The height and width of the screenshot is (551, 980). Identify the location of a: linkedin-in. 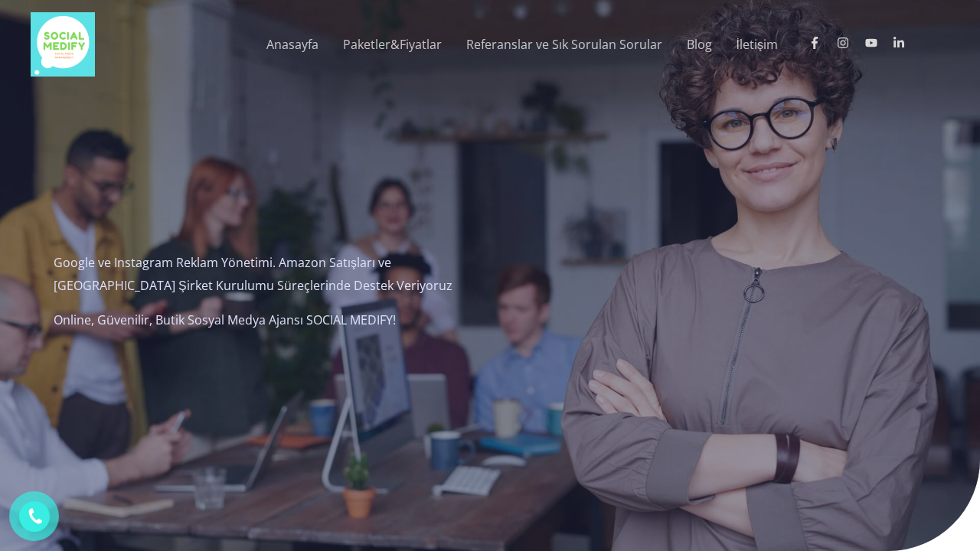
(905, 43).